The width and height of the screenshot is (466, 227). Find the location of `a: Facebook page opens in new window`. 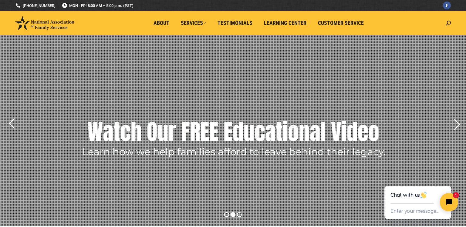

a: Facebook page opens in new window is located at coordinates (447, 5).